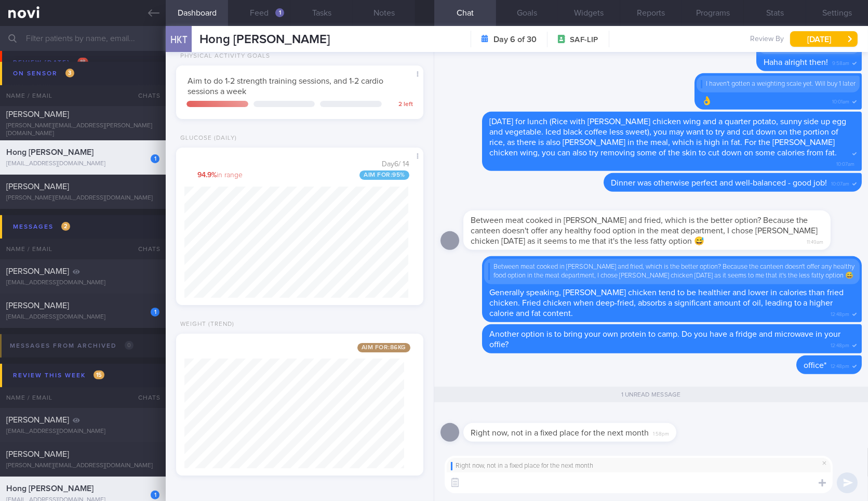 Image resolution: width=868 pixels, height=501 pixels. Describe the element at coordinates (384, 348) in the screenshot. I see `span: Aim for: 86 kg` at that location.